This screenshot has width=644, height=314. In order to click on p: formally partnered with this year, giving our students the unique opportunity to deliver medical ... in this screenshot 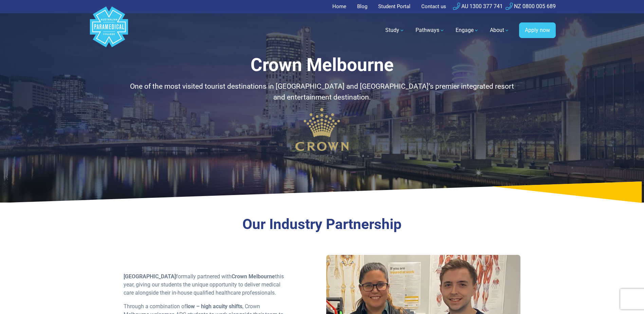, I will do `click(203, 285)`.